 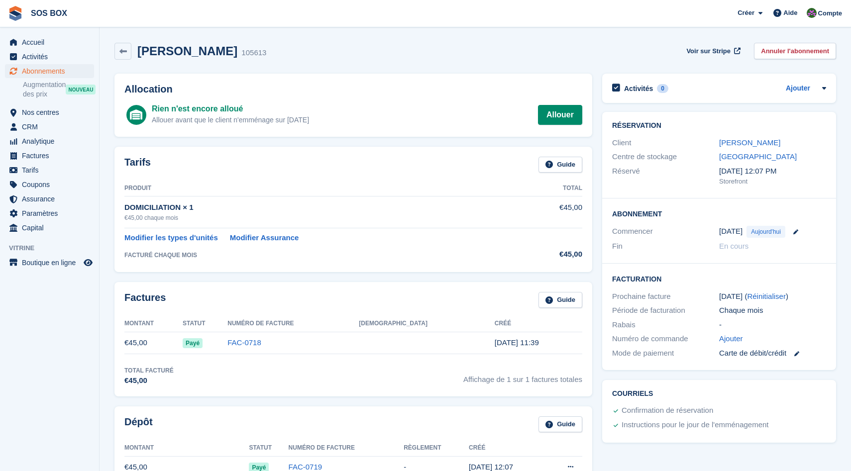 I want to click on th: Produit, so click(x=326, y=189).